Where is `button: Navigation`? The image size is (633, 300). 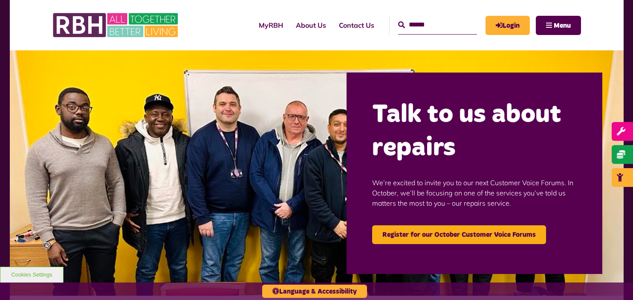
button: Navigation is located at coordinates (559, 25).